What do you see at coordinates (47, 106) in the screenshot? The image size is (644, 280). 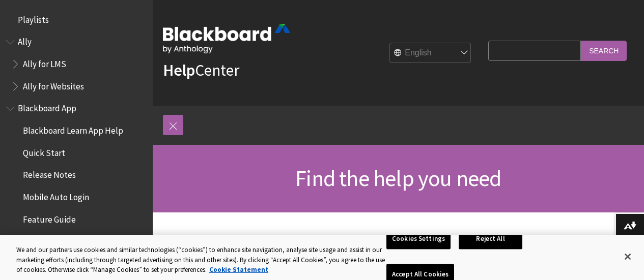 I see `span: Blackboard App` at bounding box center [47, 106].